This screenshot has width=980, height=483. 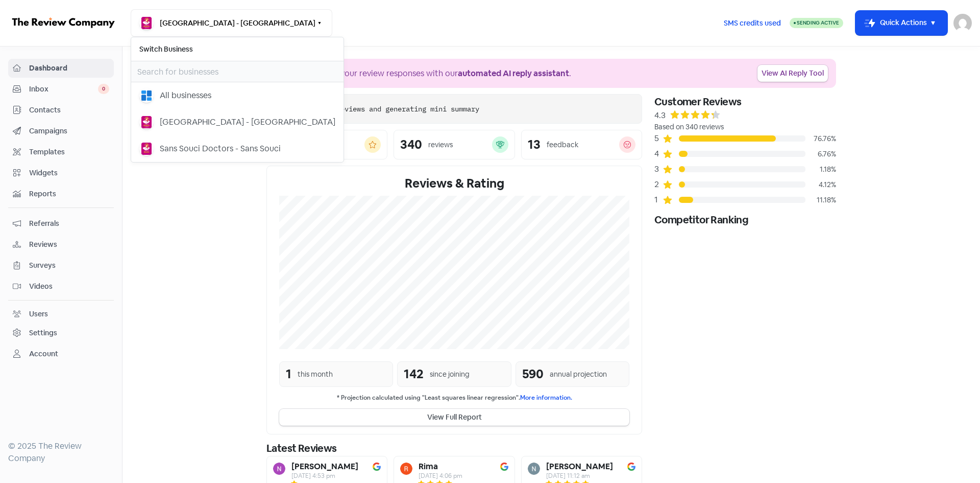 What do you see at coordinates (429, 467) in the screenshot?
I see `b: Rima` at bounding box center [429, 467].